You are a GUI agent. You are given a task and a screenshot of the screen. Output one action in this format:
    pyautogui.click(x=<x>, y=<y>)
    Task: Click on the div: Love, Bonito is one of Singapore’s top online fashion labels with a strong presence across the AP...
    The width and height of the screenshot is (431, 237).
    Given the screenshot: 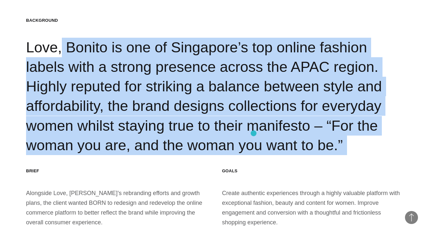 What is the action you would take?
    pyautogui.click(x=216, y=86)
    